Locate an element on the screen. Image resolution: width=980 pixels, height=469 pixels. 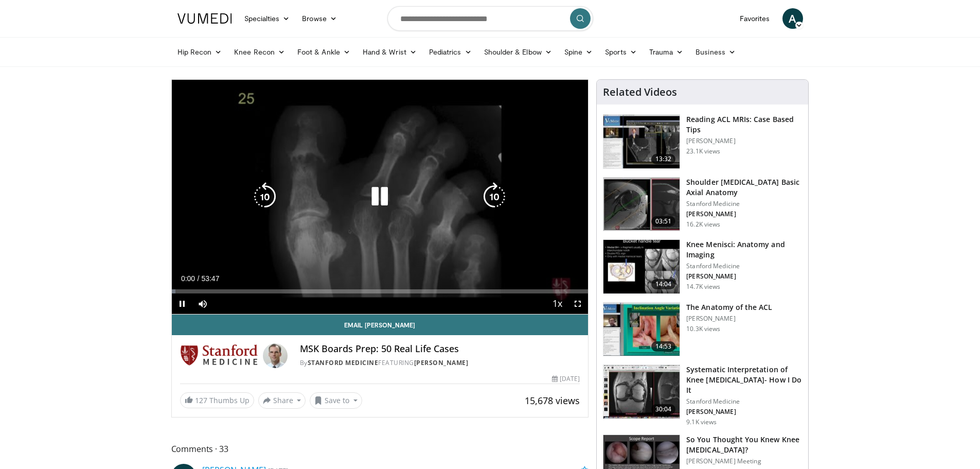
a: Hip Recon is located at coordinates (199, 52).